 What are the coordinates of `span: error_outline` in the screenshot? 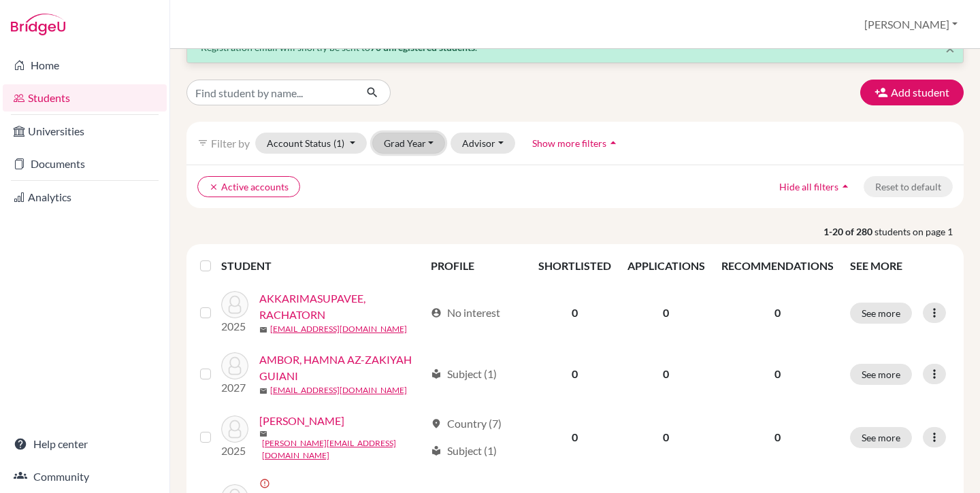 It's located at (266, 483).